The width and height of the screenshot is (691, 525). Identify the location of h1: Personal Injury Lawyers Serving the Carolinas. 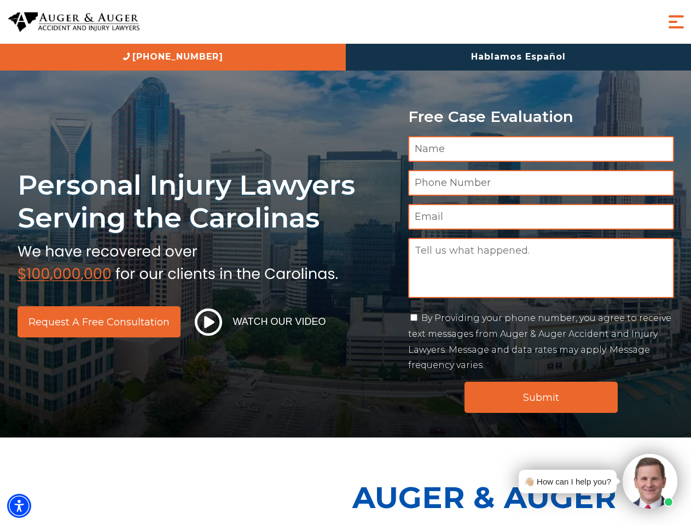
(206, 201).